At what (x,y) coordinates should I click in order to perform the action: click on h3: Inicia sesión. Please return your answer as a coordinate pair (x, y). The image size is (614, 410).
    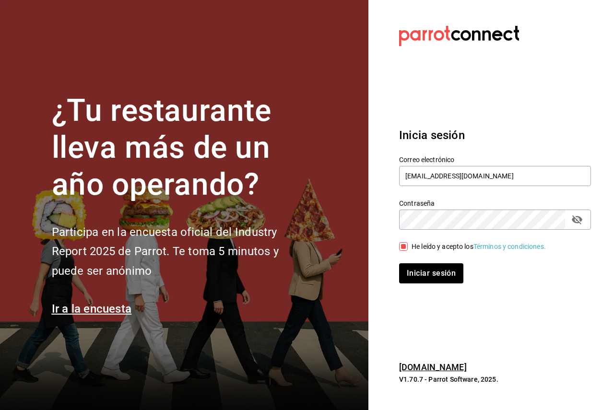
    Looking at the image, I should click on (495, 135).